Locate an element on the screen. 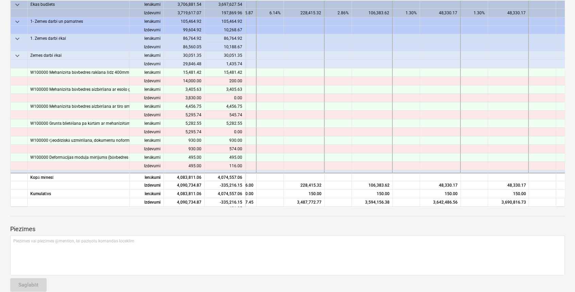 This screenshot has height=292, width=575. div: 3,830.00 is located at coordinates (184, 98).